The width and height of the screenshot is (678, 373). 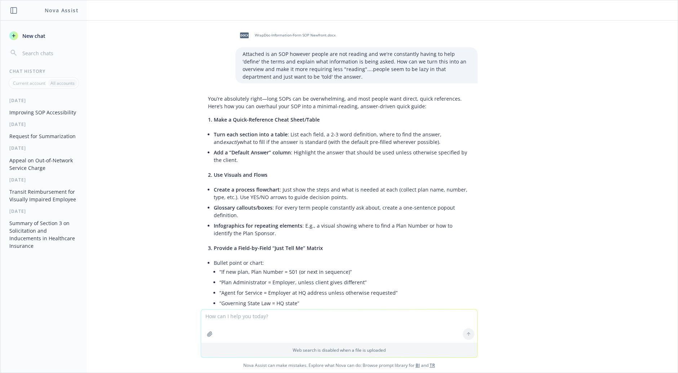 I want to click on p: You’re absolutely right—long SOPs can be overwhelming, and most people want direct, quick referen..., so click(x=339, y=102).